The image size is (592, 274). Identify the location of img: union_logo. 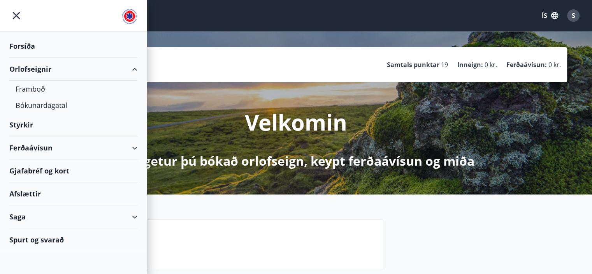
(130, 16).